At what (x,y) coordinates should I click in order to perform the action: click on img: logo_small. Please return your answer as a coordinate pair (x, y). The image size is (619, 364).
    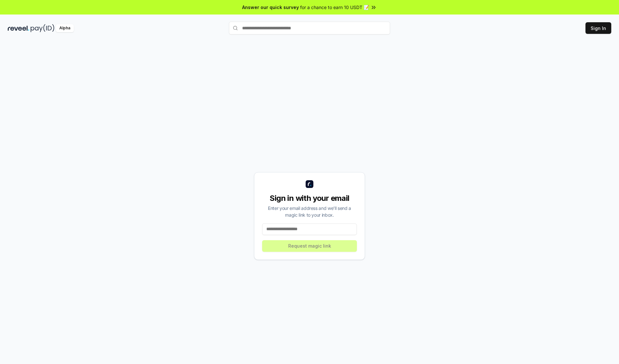
    Looking at the image, I should click on (309, 184).